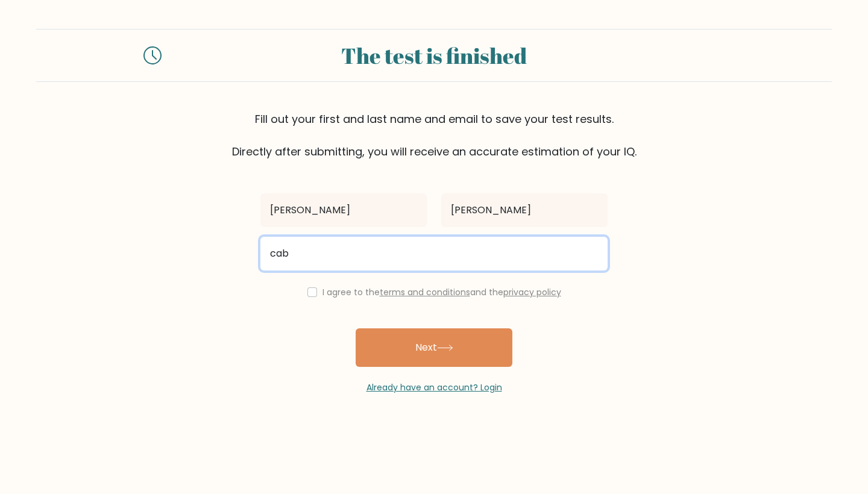 The height and width of the screenshot is (494, 868). What do you see at coordinates (434, 388) in the screenshot?
I see `a: Already have an account? Login` at bounding box center [434, 388].